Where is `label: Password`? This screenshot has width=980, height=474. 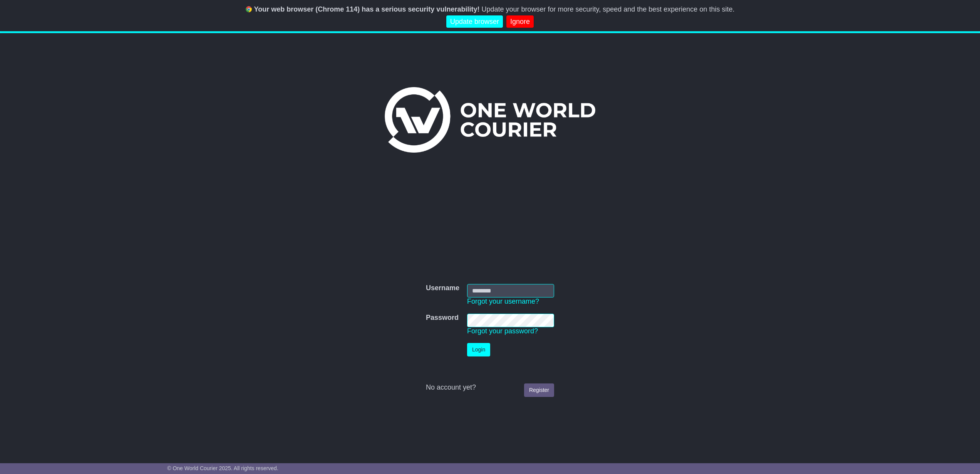 label: Password is located at coordinates (442, 318).